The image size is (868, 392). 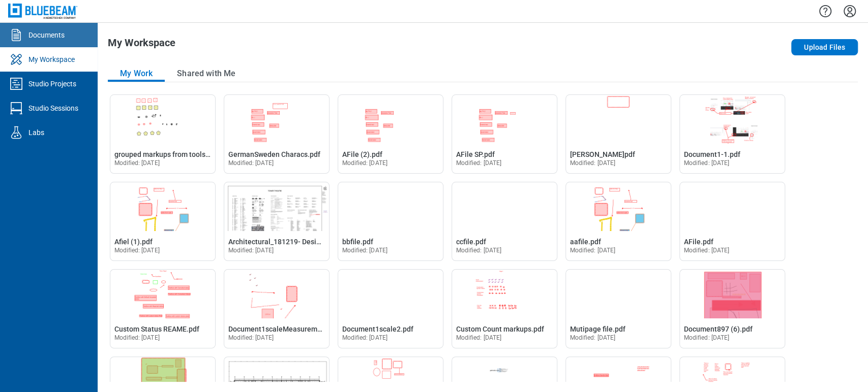 What do you see at coordinates (505, 207) in the screenshot?
I see `img: ccfile.pdf` at bounding box center [505, 207].